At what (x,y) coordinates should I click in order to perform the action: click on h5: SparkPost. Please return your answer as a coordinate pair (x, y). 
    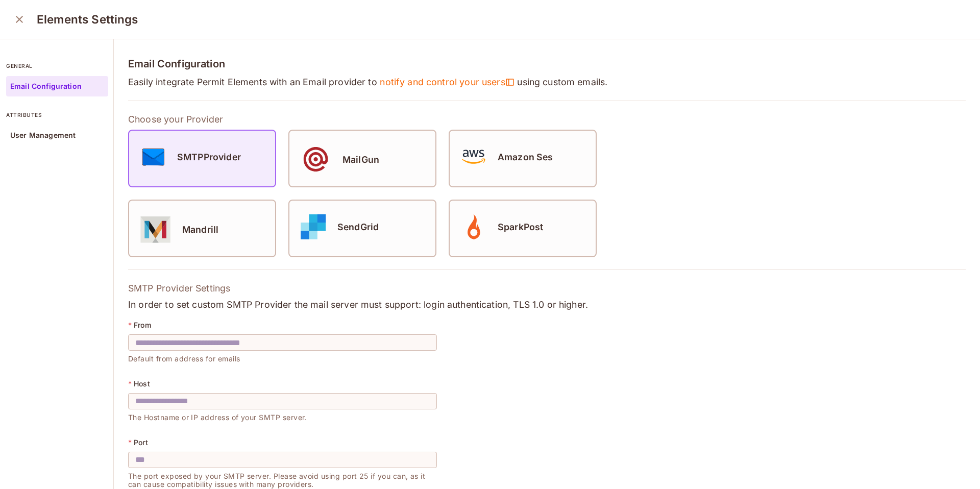
    Looking at the image, I should click on (520, 227).